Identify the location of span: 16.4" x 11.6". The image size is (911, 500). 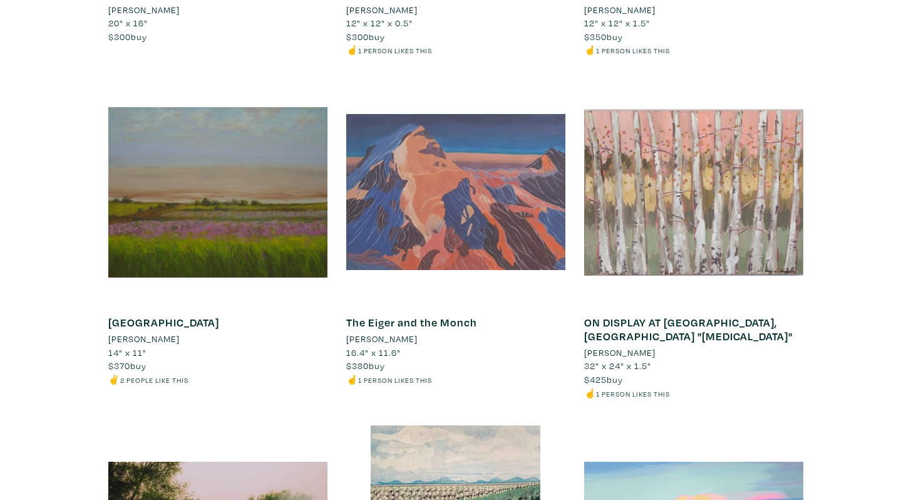
(373, 352).